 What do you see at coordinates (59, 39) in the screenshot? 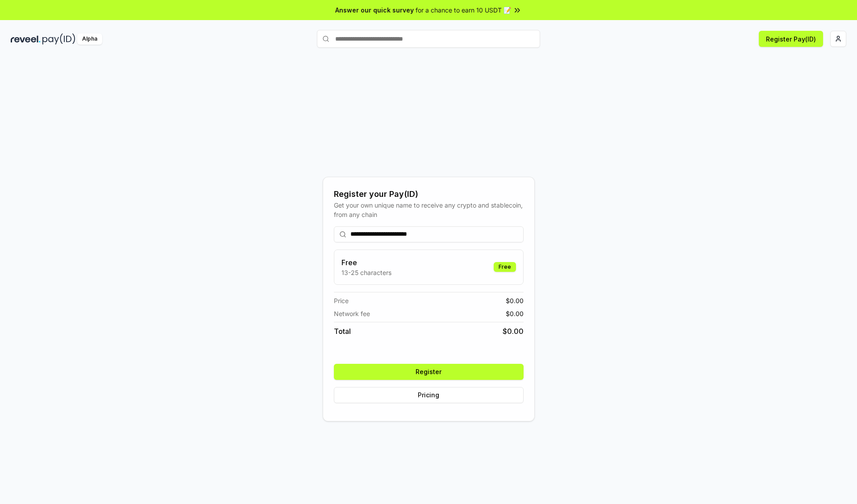
I see `img: pay_id` at bounding box center [59, 39].